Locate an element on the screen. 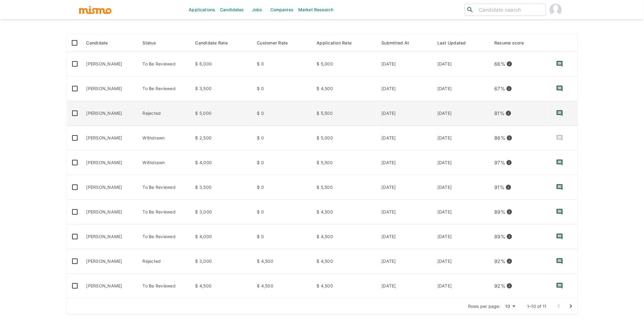 This screenshot has height=324, width=644. td: $ 6,000 is located at coordinates (221, 64).